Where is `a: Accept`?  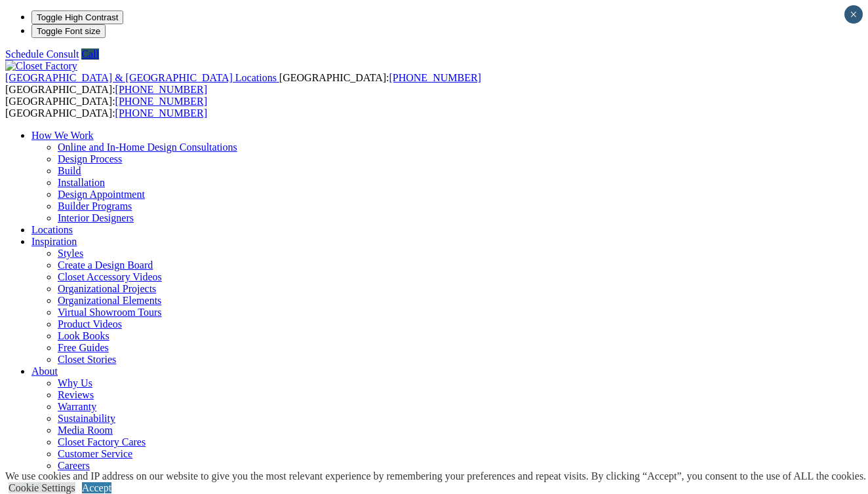
a: Accept is located at coordinates (97, 487).